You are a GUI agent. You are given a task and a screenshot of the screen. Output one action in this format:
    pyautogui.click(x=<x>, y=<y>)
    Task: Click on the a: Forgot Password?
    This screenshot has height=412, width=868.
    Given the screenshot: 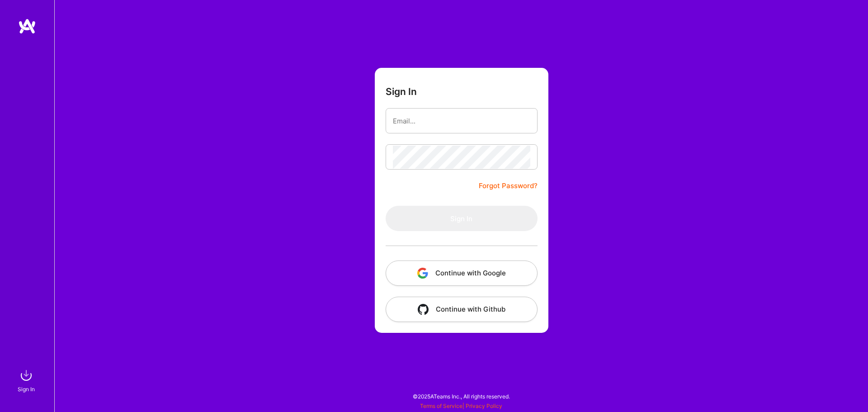 What is the action you would take?
    pyautogui.click(x=508, y=186)
    